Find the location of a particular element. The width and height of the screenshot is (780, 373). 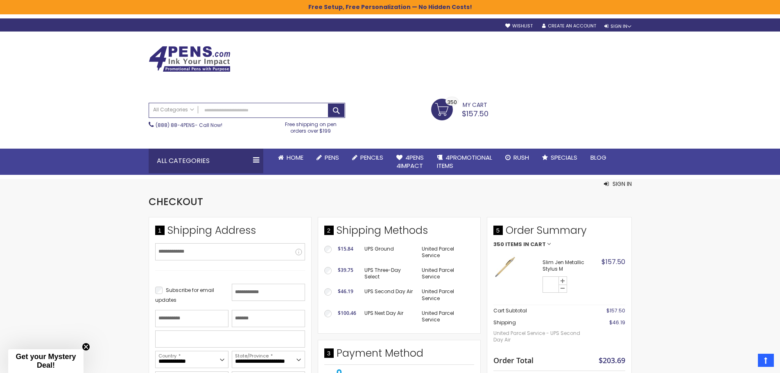

a: Create an Account is located at coordinates (569, 26).